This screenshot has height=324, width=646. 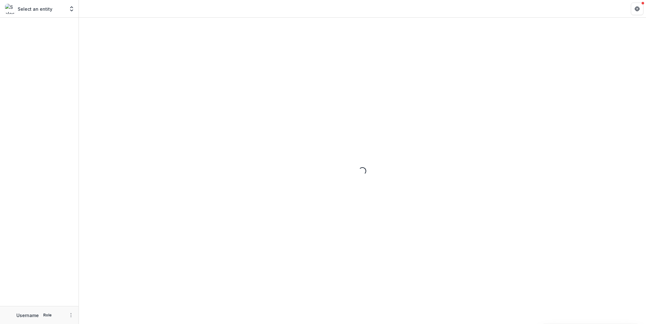 What do you see at coordinates (27, 315) in the screenshot?
I see `p: Username` at bounding box center [27, 315].